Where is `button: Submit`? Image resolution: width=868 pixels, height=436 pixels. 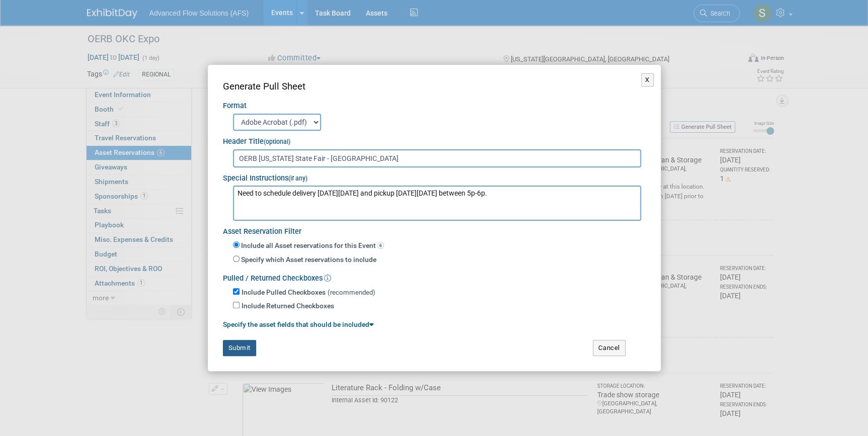 button: Submit is located at coordinates (240, 348).